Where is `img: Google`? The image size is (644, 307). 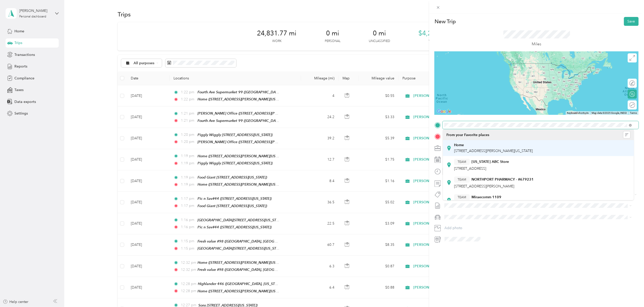 img: Google is located at coordinates (444, 112).